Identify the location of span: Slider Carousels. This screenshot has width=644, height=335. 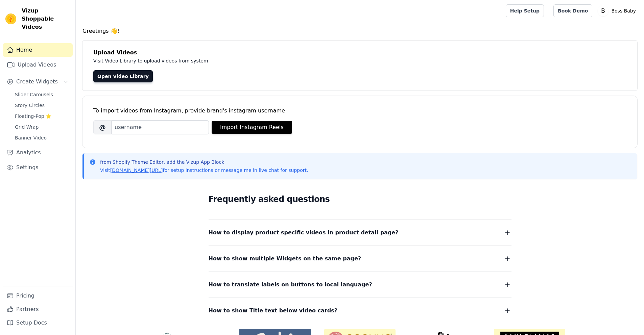
(34, 95).